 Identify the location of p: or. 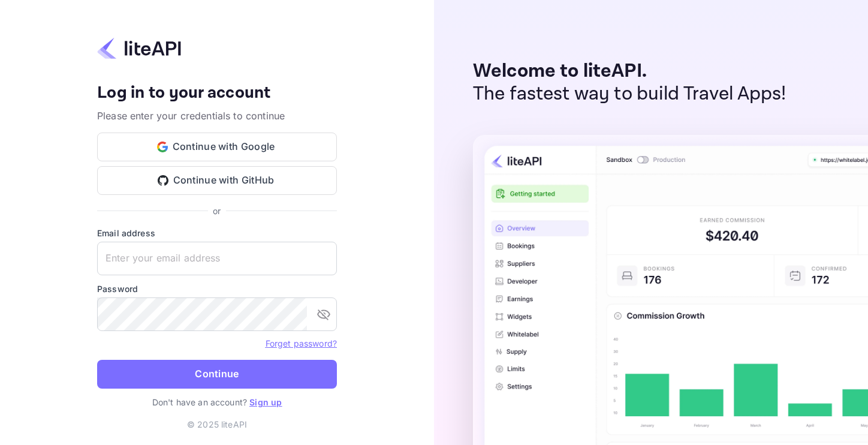
(217, 211).